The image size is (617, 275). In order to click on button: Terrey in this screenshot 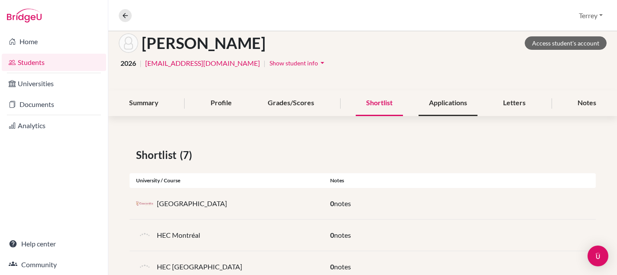, I will do `click(591, 16)`.